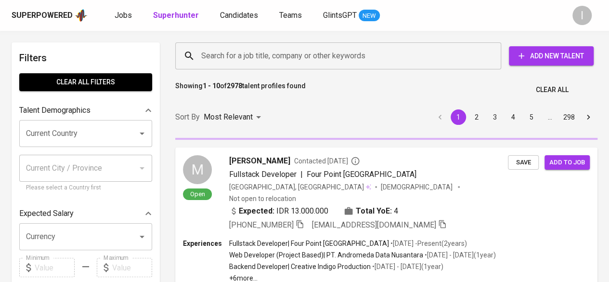 Image resolution: width=609 pixels, height=282 pixels. I want to click on svg: By Batam recruiter, so click(356, 161).